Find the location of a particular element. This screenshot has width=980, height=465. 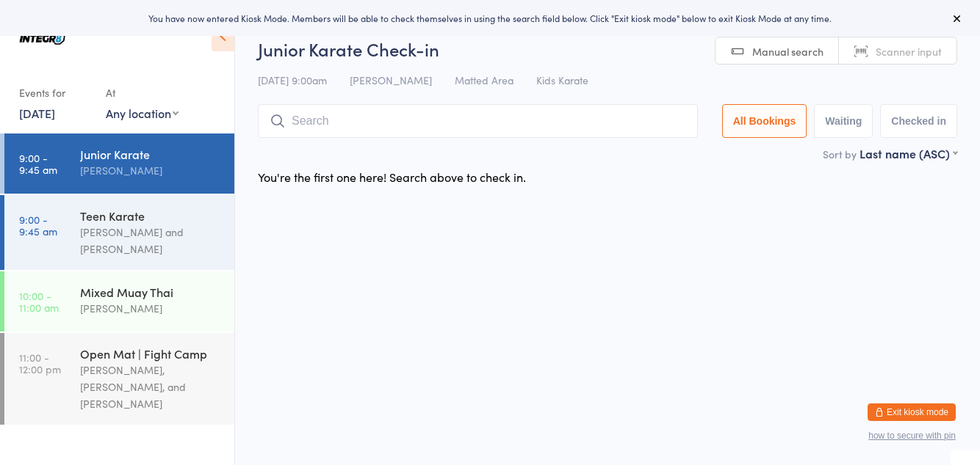

div: You have now entered Kiosk Mode. Members will be able to check themselves in using the search fie... is located at coordinates (490, 18).